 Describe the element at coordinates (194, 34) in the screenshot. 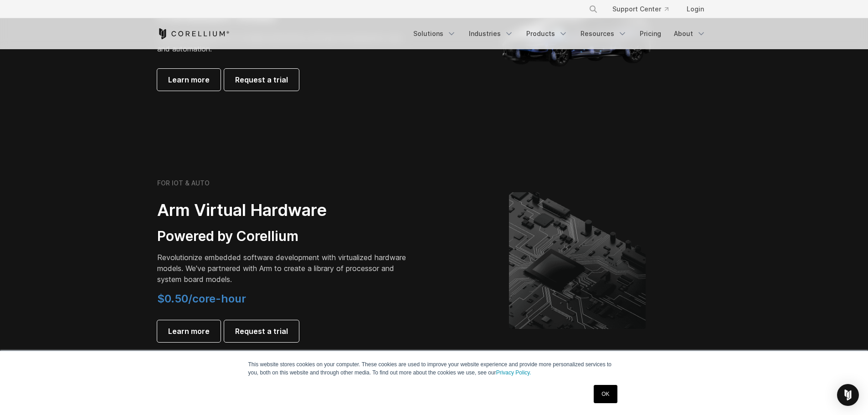

I see `a: Corellium Home` at that location.